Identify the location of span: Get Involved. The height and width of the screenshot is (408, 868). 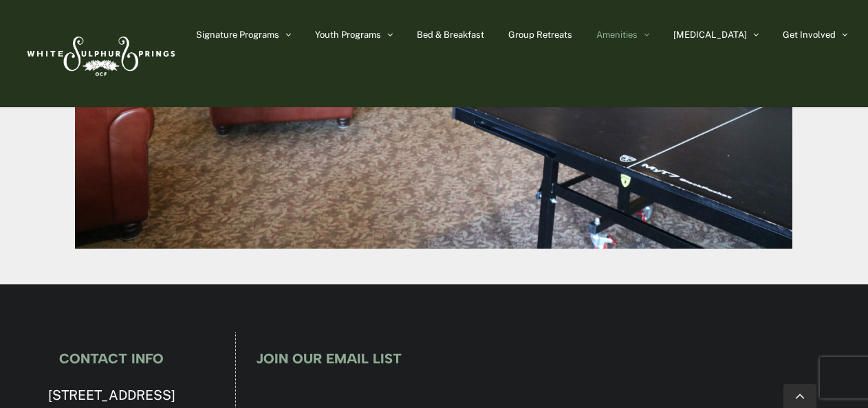
(809, 35).